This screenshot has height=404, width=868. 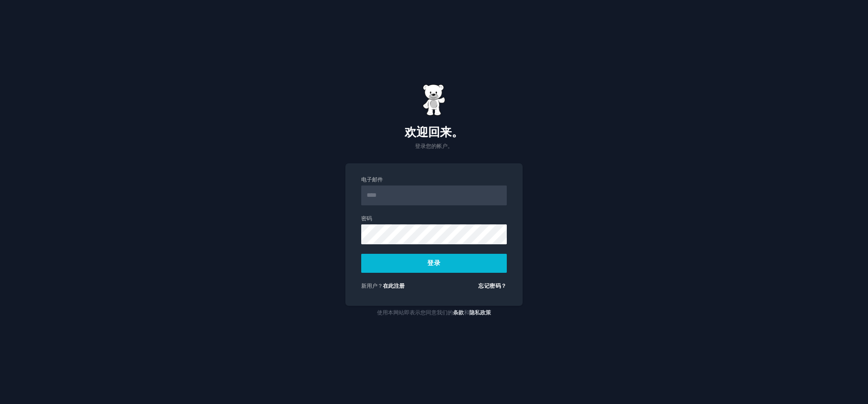 I want to click on font: 使用本网站即表示您同意我们的, so click(x=415, y=312).